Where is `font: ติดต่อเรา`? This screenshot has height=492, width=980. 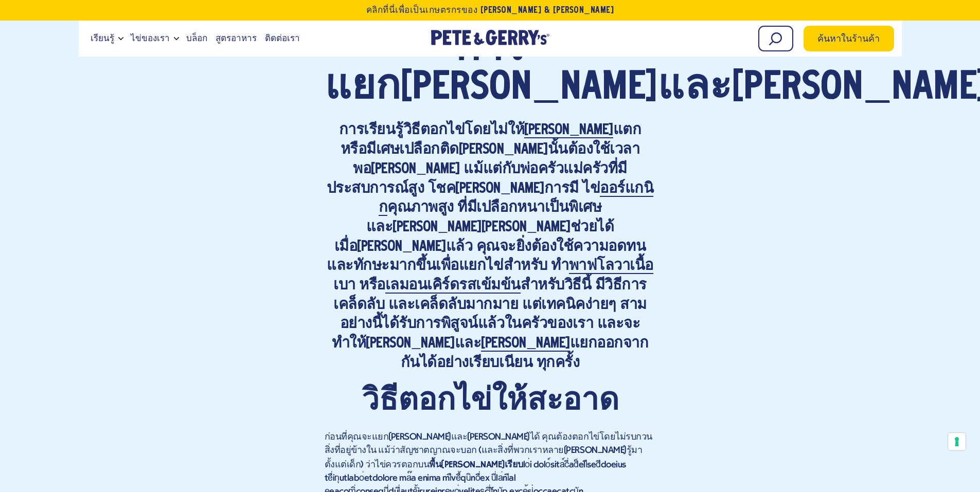
font: ติดต่อเรา is located at coordinates (282, 38).